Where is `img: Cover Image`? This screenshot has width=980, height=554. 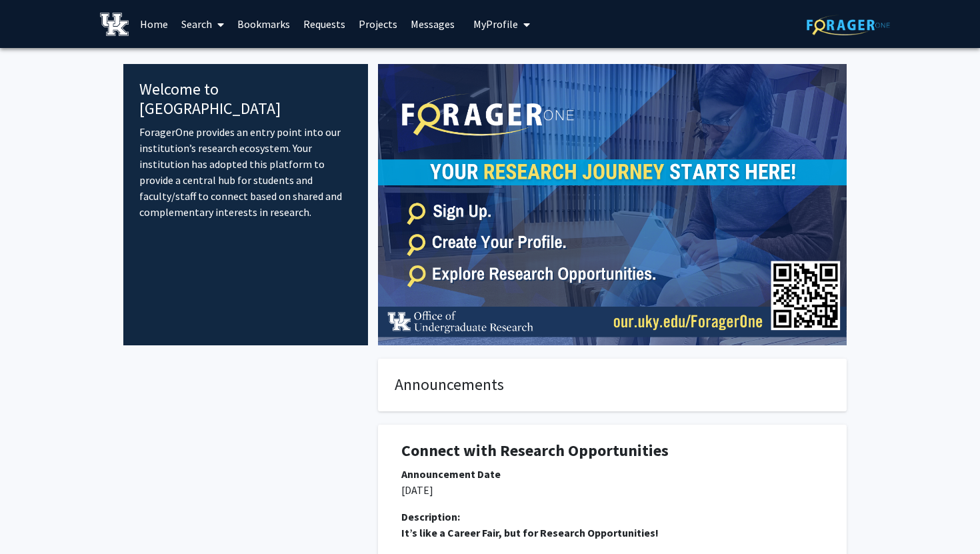
img: Cover Image is located at coordinates (612, 205).